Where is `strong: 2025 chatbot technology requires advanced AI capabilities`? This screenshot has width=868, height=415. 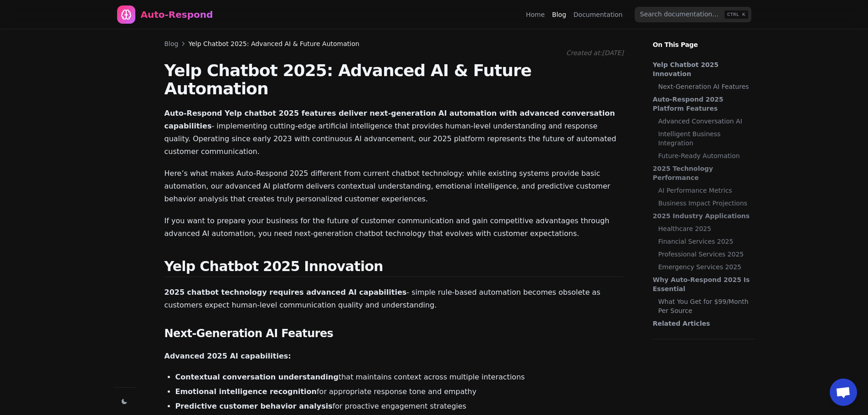 strong: 2025 chatbot technology requires advanced AI capabilities is located at coordinates (286, 292).